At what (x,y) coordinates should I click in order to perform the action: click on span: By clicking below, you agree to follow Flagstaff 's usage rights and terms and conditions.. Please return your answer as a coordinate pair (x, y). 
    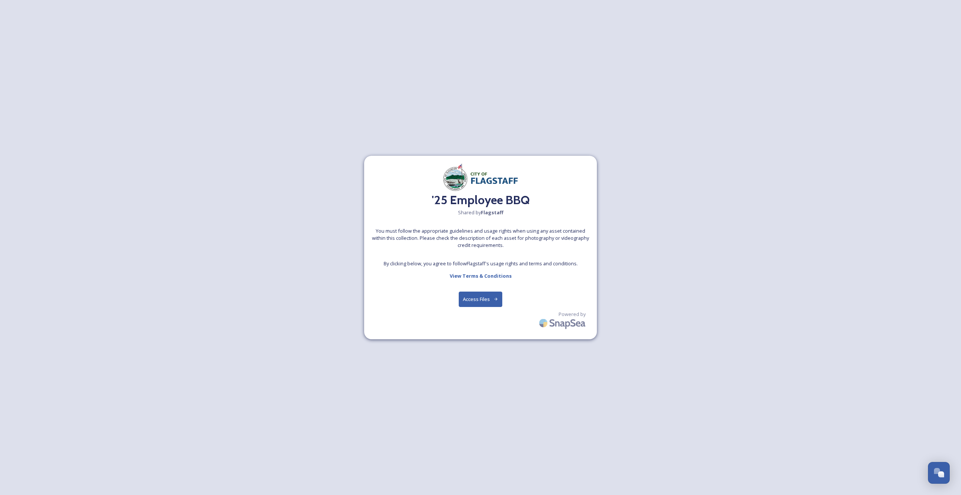
    Looking at the image, I should click on (480, 263).